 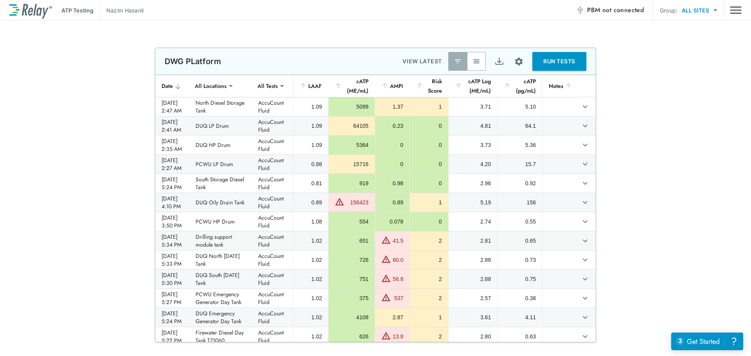 What do you see at coordinates (520, 222) in the screenshot?
I see `div: 0.55` at bounding box center [520, 222].